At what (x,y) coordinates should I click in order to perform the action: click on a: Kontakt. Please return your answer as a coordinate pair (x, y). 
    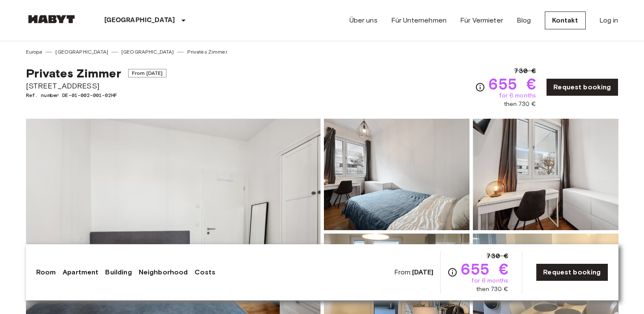
    Looking at the image, I should click on (565, 21).